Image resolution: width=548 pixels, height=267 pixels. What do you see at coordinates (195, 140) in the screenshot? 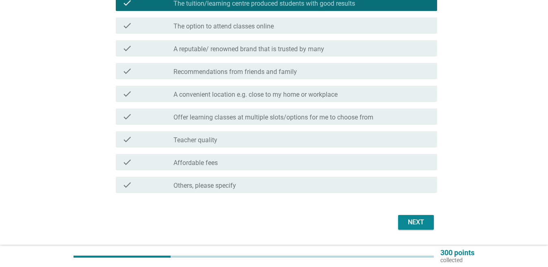
I see `label: Teacher quality` at bounding box center [195, 140].